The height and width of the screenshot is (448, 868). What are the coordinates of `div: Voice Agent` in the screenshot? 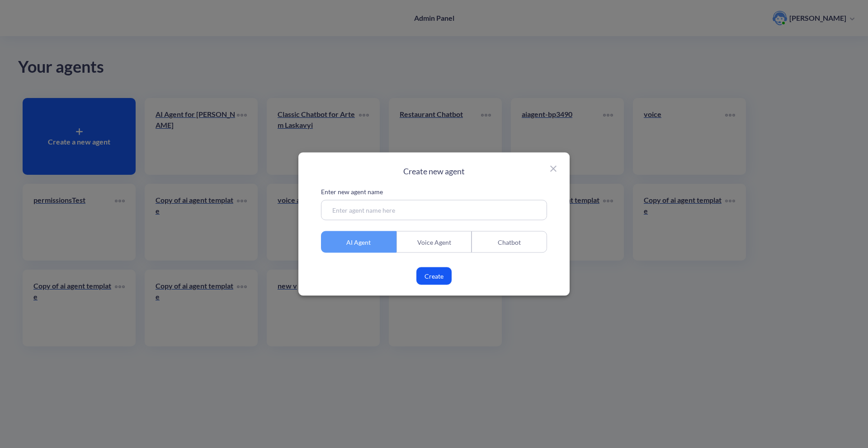 It's located at (434, 242).